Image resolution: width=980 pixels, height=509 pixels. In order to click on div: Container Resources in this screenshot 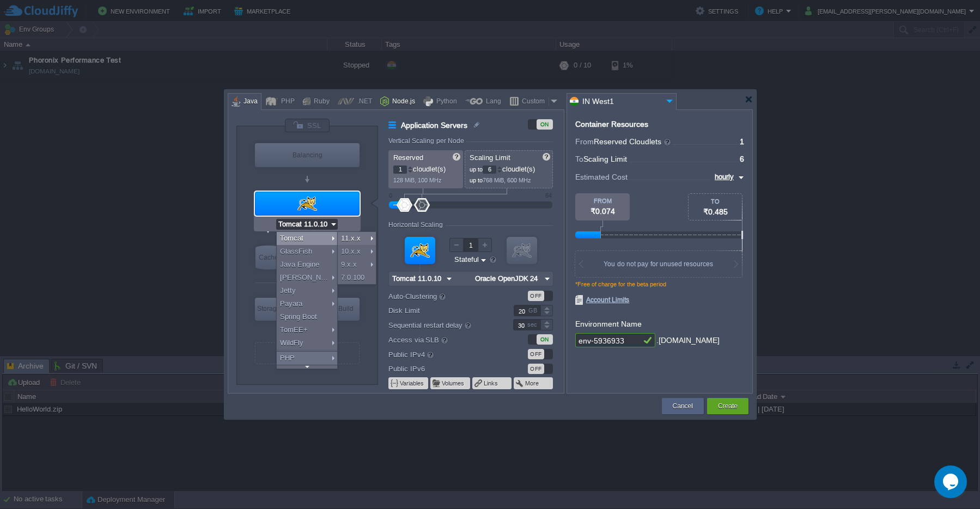, I will do `click(612, 124)`.